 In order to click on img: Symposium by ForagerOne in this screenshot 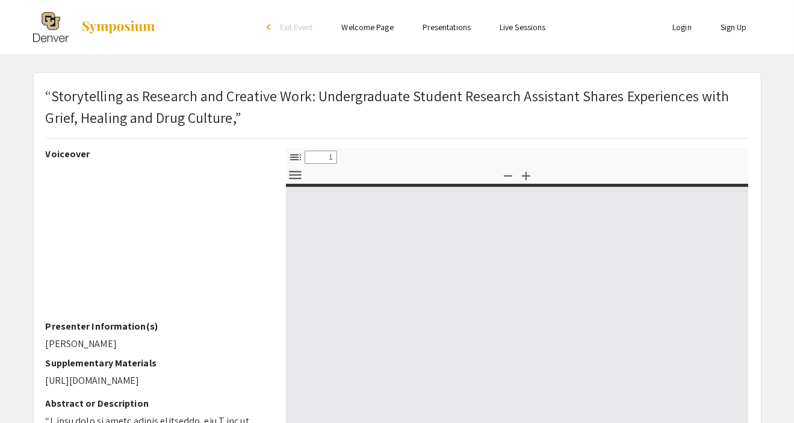, I will do `click(118, 27)`.